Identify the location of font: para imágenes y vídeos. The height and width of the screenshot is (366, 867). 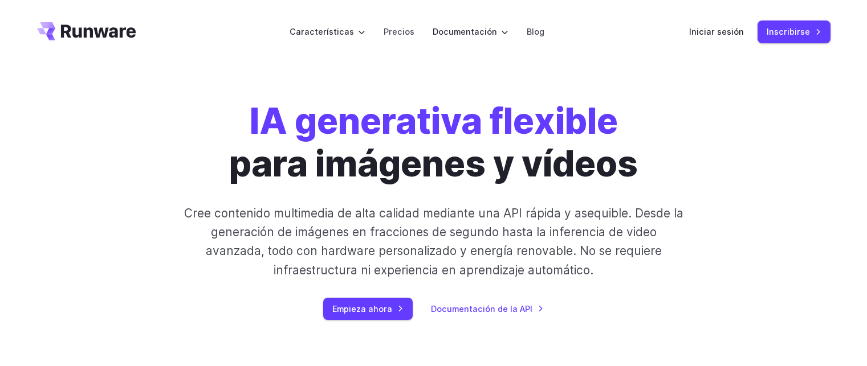
(433, 164).